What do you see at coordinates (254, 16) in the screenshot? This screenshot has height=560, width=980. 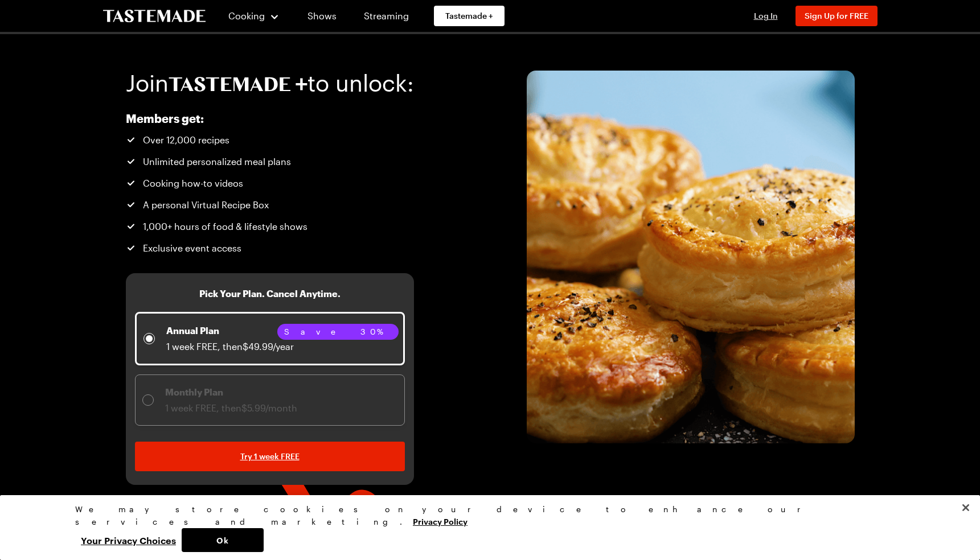 I see `button: Cooking` at bounding box center [254, 16].